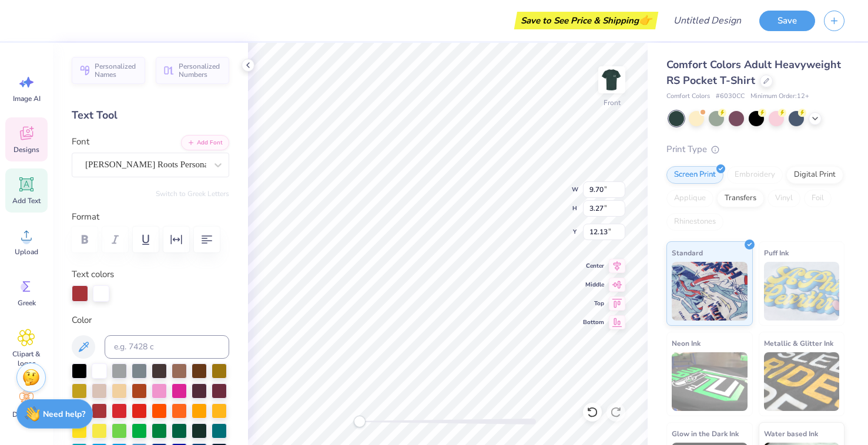 The width and height of the screenshot is (868, 445). I want to click on img: Metallic & Glitter Ink, so click(802, 382).